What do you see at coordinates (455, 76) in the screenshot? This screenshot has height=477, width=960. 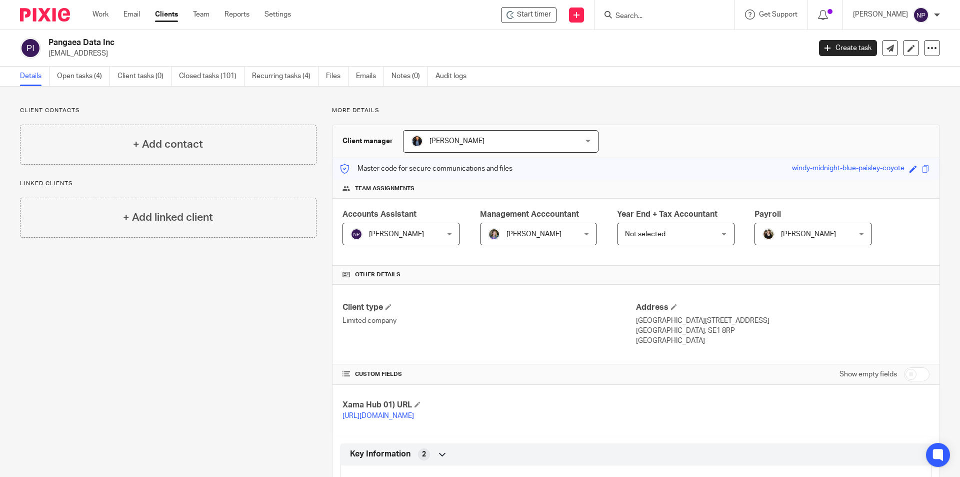 I see `a: Audit logs` at bounding box center [455, 76].